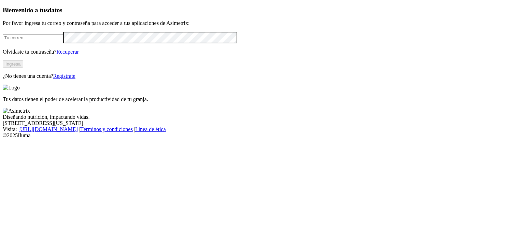  I want to click on p: Olvidaste tu contraseña?, so click(259, 52).